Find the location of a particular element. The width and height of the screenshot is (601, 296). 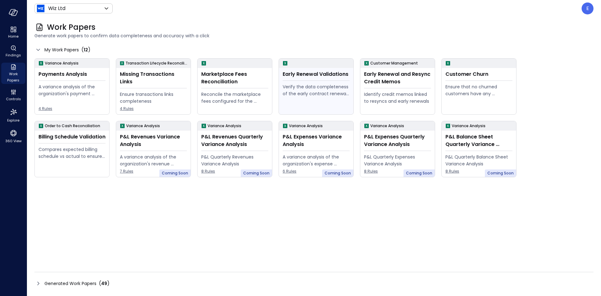

div: Work Papers is located at coordinates (13, 73).